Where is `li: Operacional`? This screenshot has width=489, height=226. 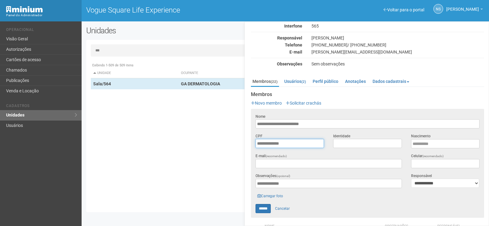 li: Operacional is located at coordinates (42, 31).